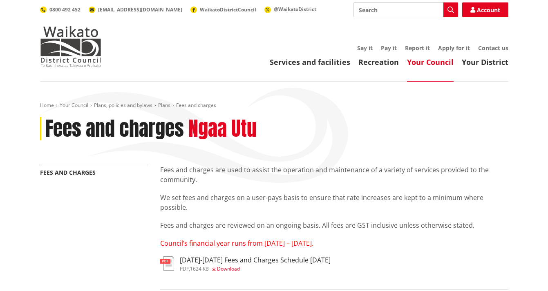 The height and width of the screenshot is (291, 548). Describe the element at coordinates (71, 47) in the screenshot. I see `img: Waikato District Council - Te Kaunihera aa Takiwaa o Waikato` at that location.